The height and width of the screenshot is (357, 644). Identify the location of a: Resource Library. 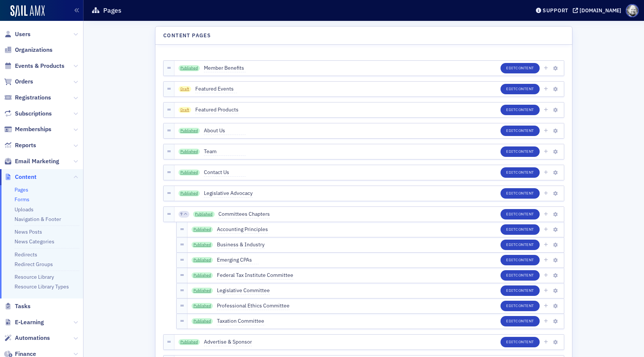
(34, 277).